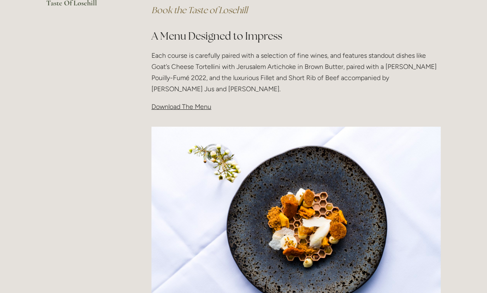 The width and height of the screenshot is (487, 293). Describe the element at coordinates (296, 72) in the screenshot. I see `p: Each course is carefully paired with a selection of fine wines, and features standout dishes like...` at that location.